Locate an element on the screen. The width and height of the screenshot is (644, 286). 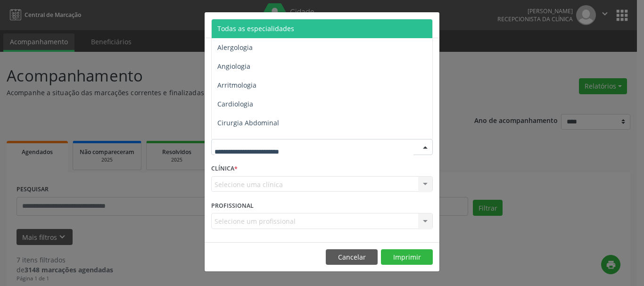
span: Cardiologia is located at coordinates (235, 104).